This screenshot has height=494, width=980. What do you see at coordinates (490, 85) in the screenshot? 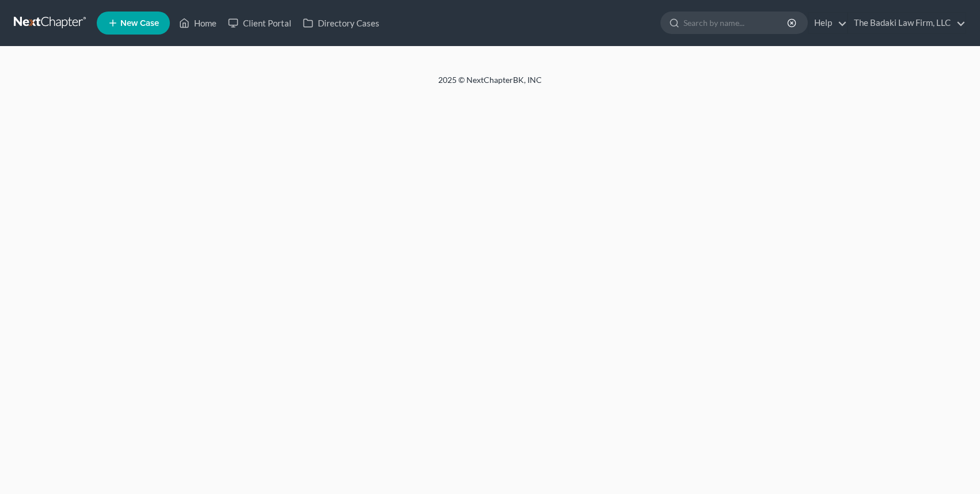
I see `div: 2025 © NextChapterBK, INC` at bounding box center [490, 85].